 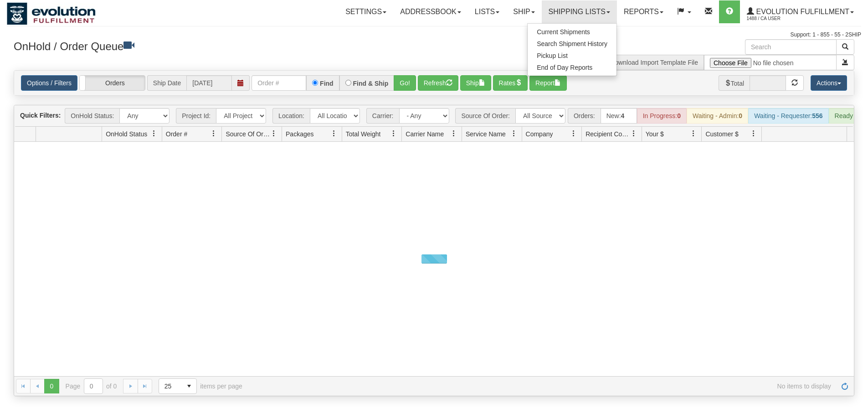 I want to click on label: Orders, so click(x=112, y=83).